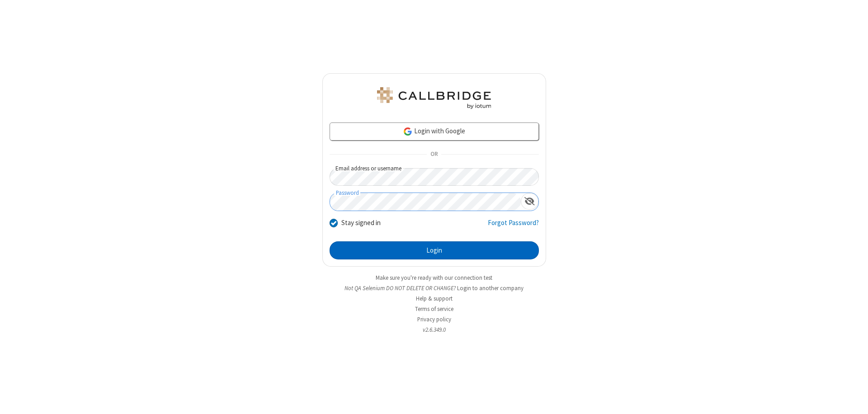  What do you see at coordinates (434, 132) in the screenshot?
I see `a: Login with Google` at bounding box center [434, 132].